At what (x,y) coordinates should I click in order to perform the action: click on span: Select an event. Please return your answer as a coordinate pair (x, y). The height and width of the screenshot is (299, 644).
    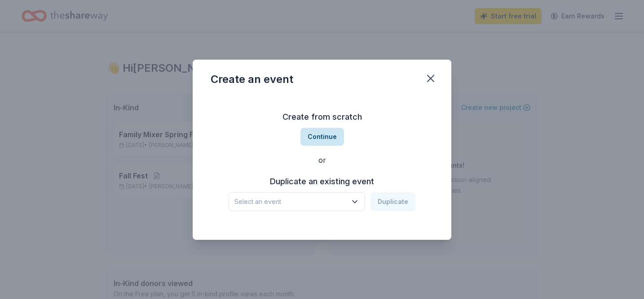
    Looking at the image, I should click on (291, 202).